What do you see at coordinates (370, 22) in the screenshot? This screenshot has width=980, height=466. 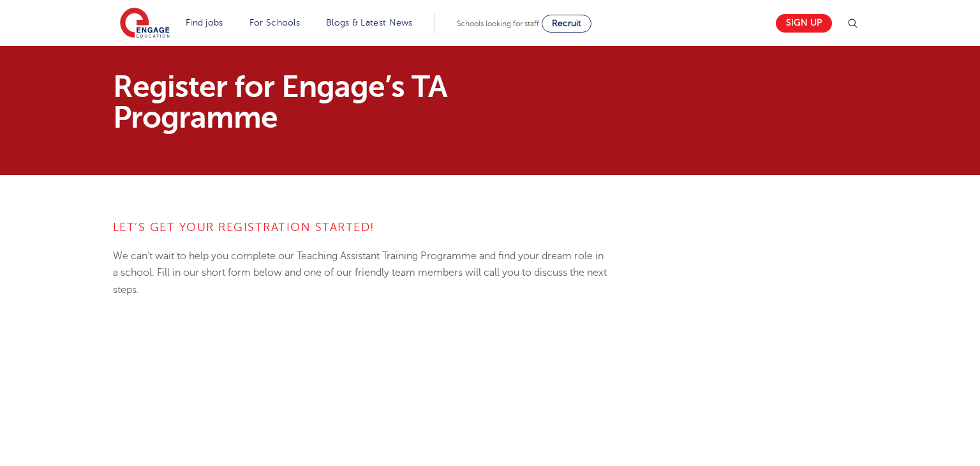 I see `a: Blogs & Latest News` at bounding box center [370, 22].